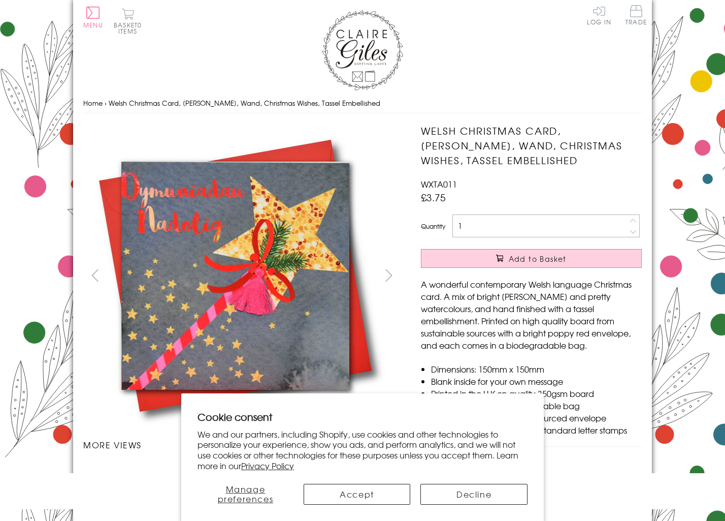  Describe the element at coordinates (363, 450) in the screenshot. I see `p: We and our partners, including Shopify, use cookies and other technologies to personalize your ex...` at that location.